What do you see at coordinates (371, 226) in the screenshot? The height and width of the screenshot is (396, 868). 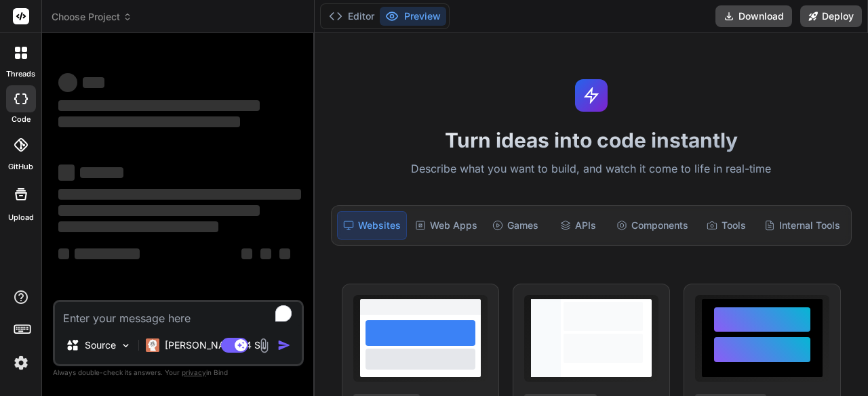 I see `div: Websites` at bounding box center [371, 226].